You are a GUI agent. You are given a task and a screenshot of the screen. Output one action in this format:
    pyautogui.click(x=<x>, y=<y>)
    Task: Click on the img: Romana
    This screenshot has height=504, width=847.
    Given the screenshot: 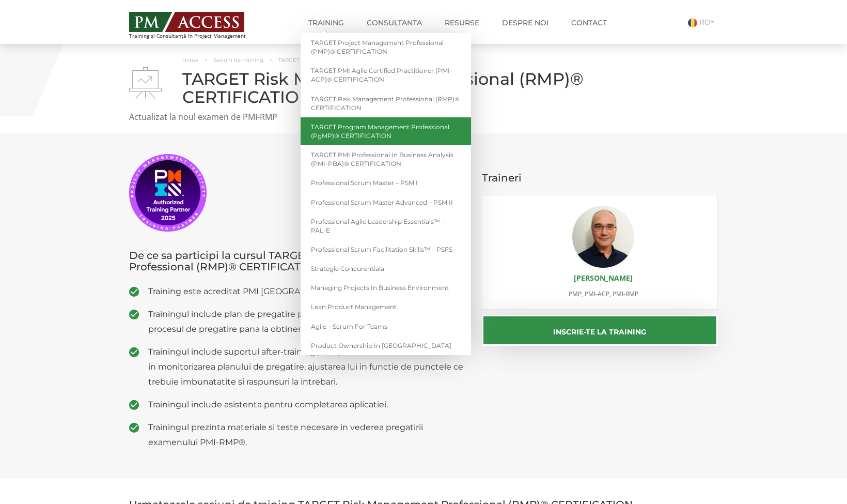 What is the action you would take?
    pyautogui.click(x=693, y=23)
    